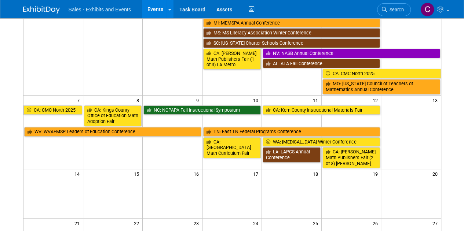 This screenshot has height=231, width=464. What do you see at coordinates (139, 100) in the screenshot?
I see `span: 8` at bounding box center [139, 100].